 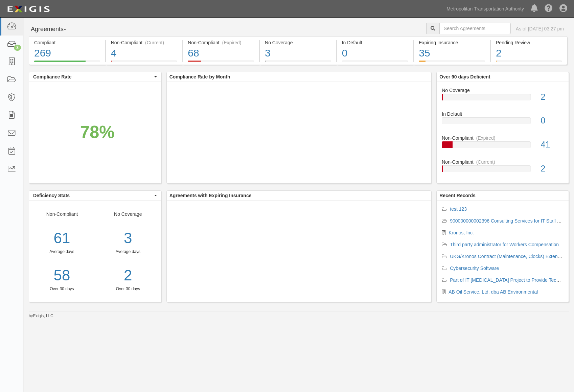 I want to click on div: Compliant, so click(x=67, y=42).